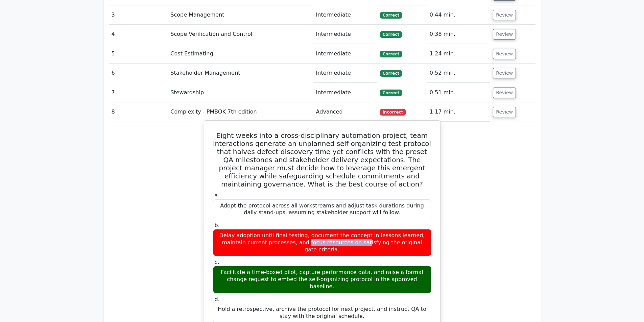  I want to click on td: 0:51 min., so click(459, 92).